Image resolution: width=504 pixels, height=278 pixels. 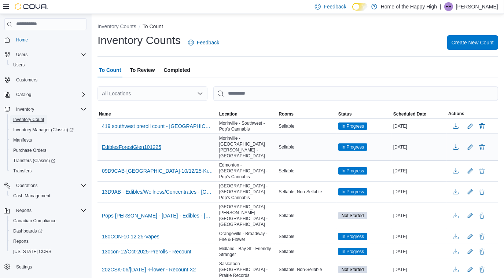 I want to click on span: Orangeville - Broadway - Fire & Flower, so click(x=248, y=237).